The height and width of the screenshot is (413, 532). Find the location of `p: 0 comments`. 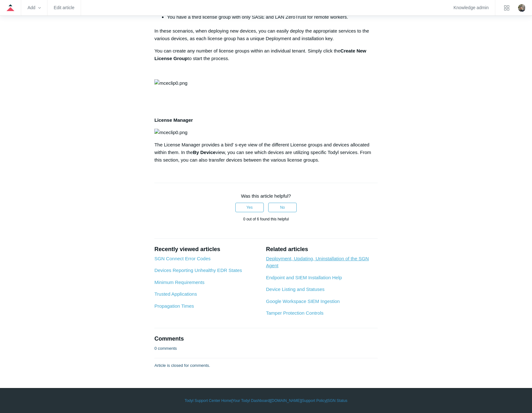

p: 0 comments is located at coordinates (165, 348).